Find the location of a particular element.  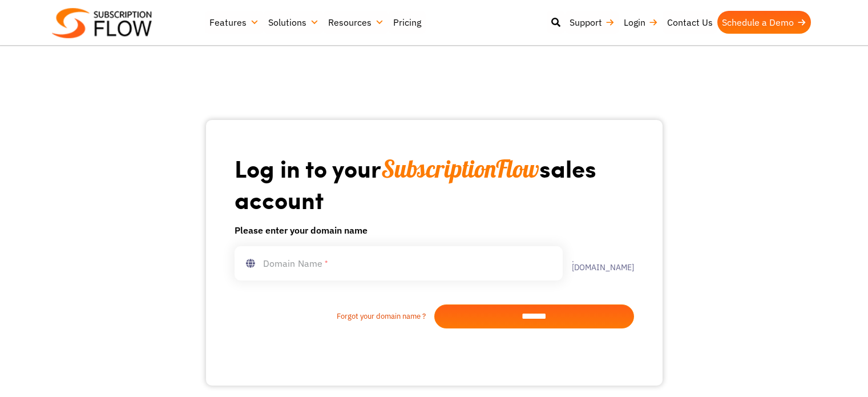

a: Schedule a Demo is located at coordinates (764, 22).